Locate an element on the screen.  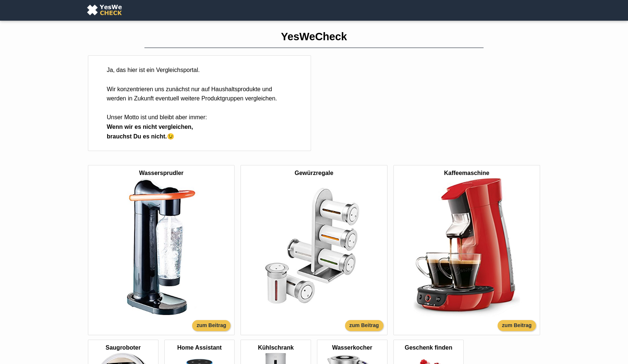
a: Wassersprudler Wassersprudler zum Beitrag is located at coordinates (162, 251).